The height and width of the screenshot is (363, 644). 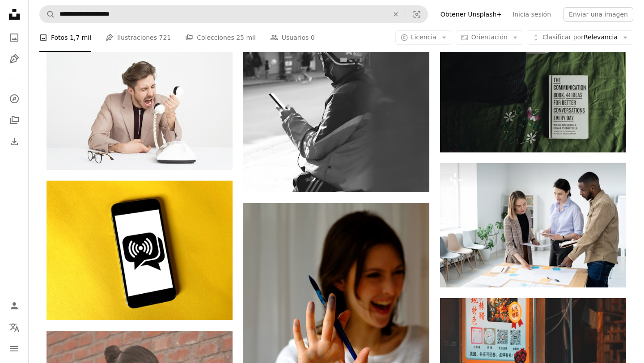 I want to click on img: Caja blanca y negra sobre textil floral verde y blanco, so click(x=533, y=100).